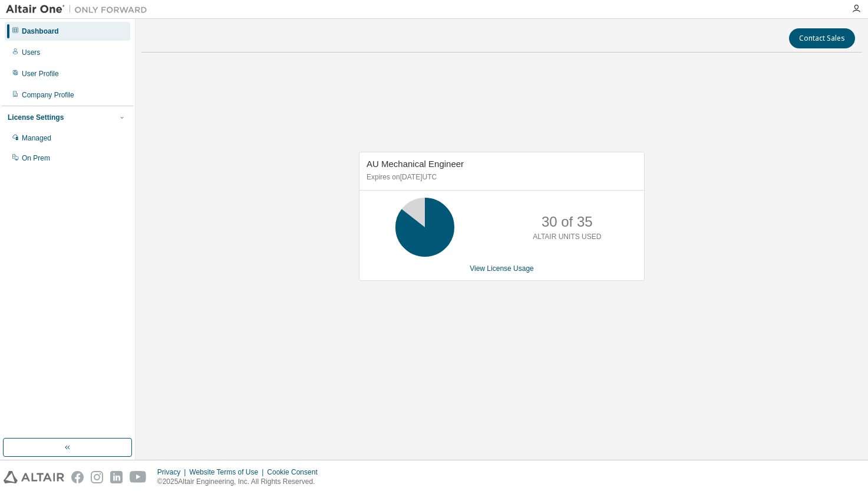  What do you see at coordinates (567, 237) in the screenshot?
I see `p: ALTAIR UNITS USED` at bounding box center [567, 237].